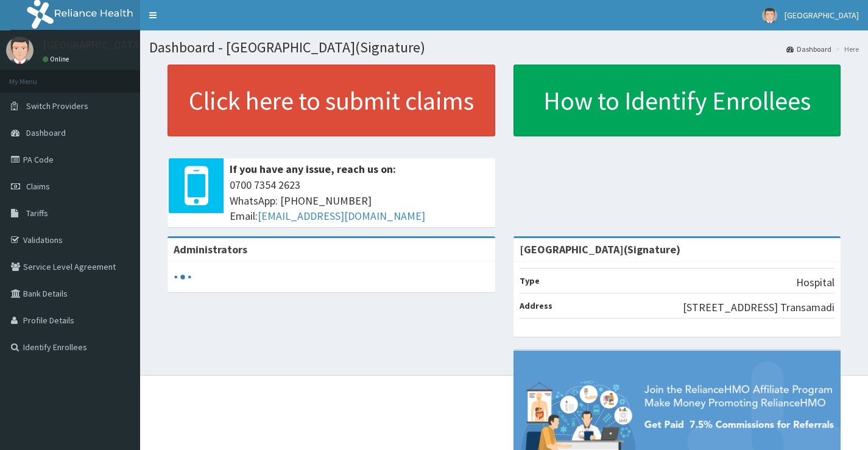  I want to click on span: Tariffs, so click(37, 213).